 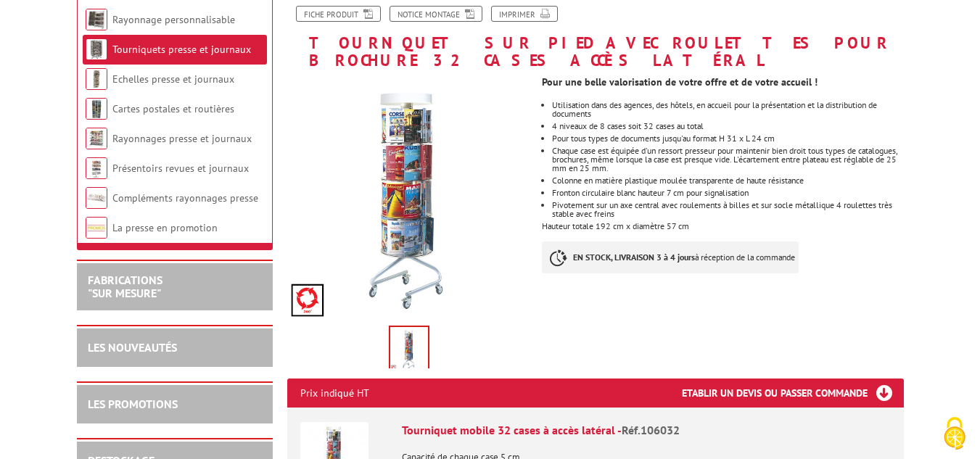 What do you see at coordinates (173, 109) in the screenshot?
I see `a: Cartes postales et routières` at bounding box center [173, 109].